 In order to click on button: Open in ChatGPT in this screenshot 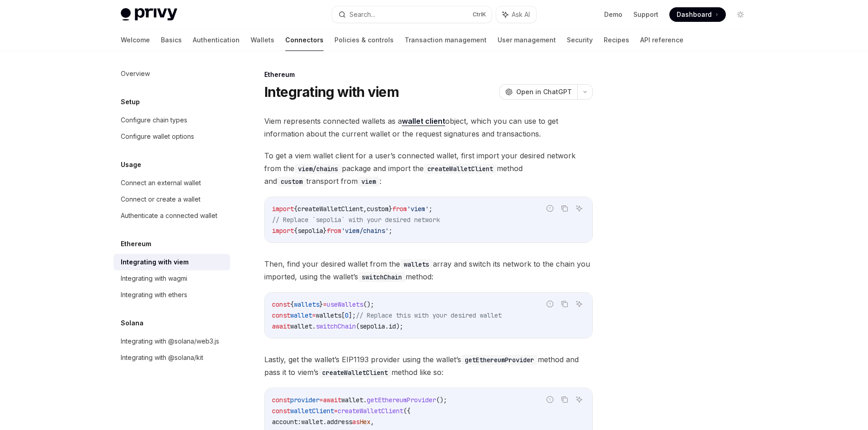, I will do `click(538, 92)`.